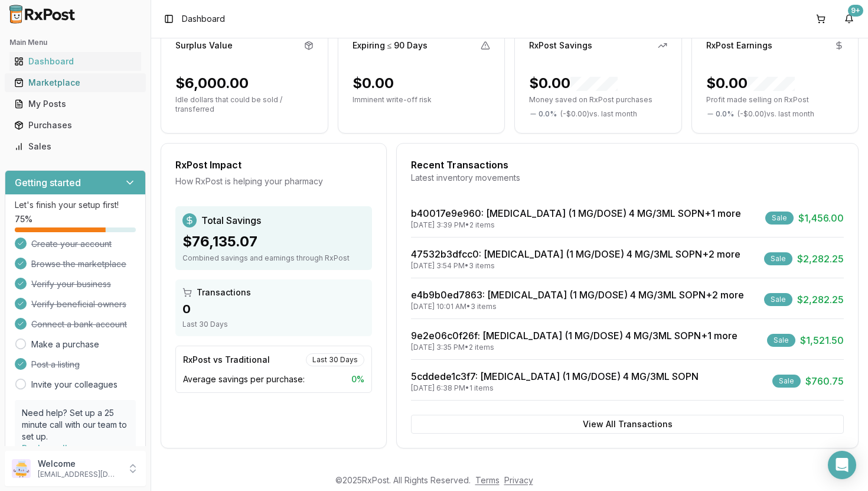  What do you see at coordinates (598, 100) in the screenshot?
I see `p: Money saved on RxPost purchases` at bounding box center [598, 100].